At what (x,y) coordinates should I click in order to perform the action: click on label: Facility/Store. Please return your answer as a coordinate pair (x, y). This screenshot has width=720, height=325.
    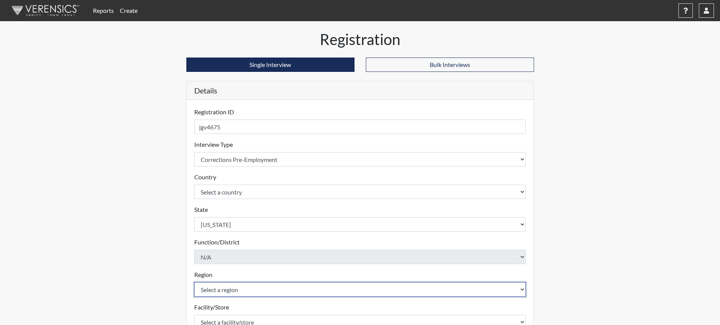
    Looking at the image, I should click on (212, 307).